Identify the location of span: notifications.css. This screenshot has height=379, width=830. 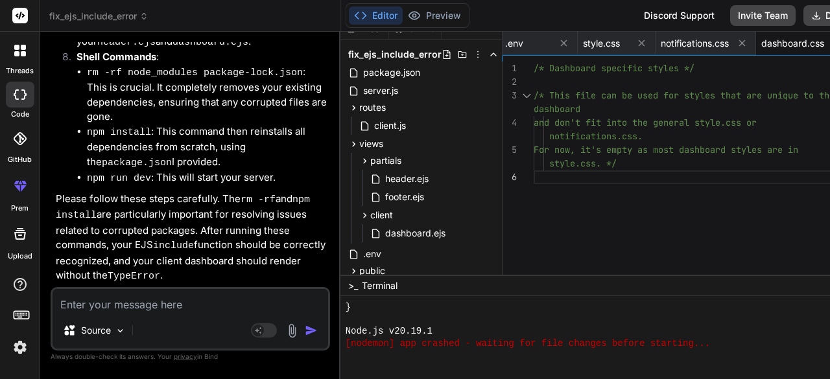
(695, 43).